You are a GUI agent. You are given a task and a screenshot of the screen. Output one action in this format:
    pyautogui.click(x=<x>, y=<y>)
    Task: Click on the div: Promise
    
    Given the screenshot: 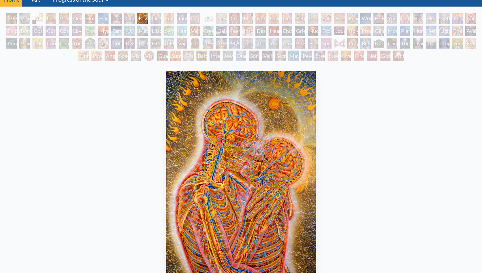 What is the action you would take?
    pyautogui.click(x=313, y=18)
    